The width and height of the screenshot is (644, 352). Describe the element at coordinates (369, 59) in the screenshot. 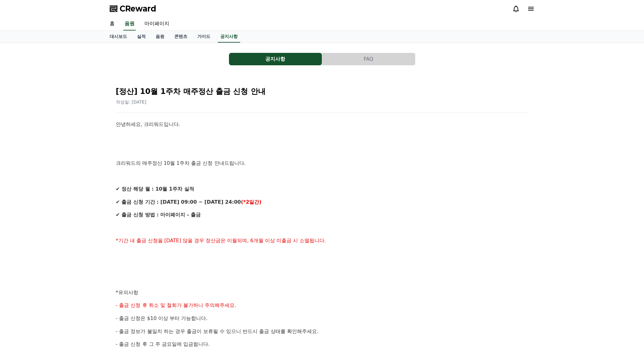

I see `button: FAQ` at that location.